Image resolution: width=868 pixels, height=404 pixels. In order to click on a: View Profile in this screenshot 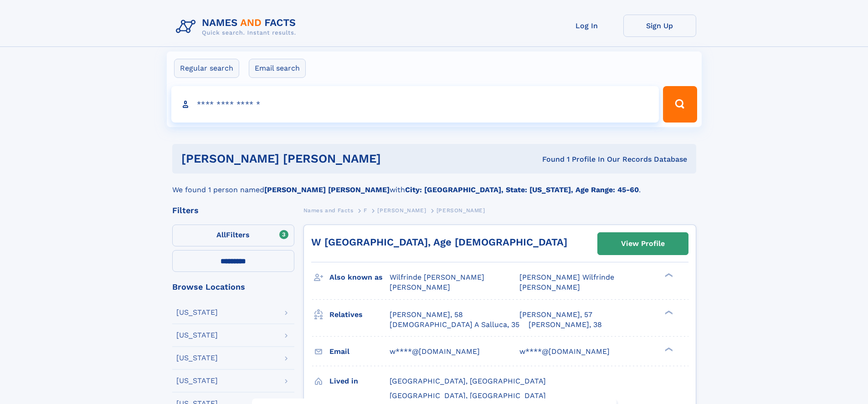, I will do `click(643, 243)`.